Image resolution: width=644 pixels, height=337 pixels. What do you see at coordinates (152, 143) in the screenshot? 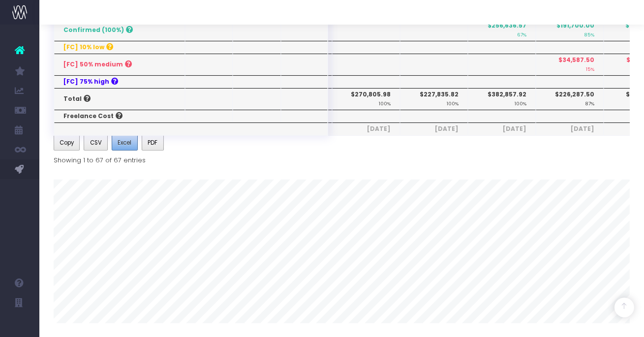
I see `span: PDF` at bounding box center [152, 143].